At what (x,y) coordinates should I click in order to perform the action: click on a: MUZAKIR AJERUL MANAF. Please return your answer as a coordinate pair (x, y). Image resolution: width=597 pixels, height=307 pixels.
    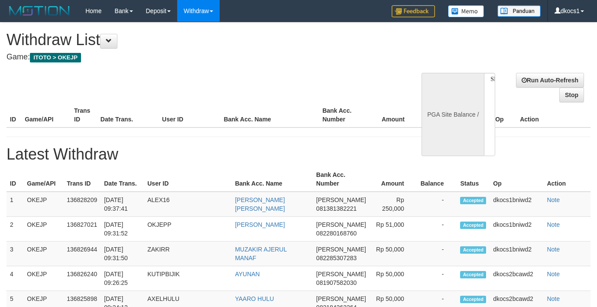
    Looking at the image, I should click on (260, 253).